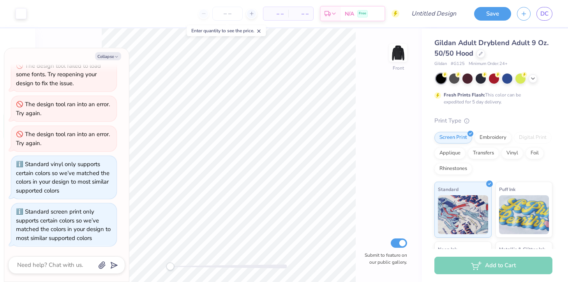 This screenshot has height=282, width=568. I want to click on div: This color can be expedited for 5 day delivery., so click(491, 99).